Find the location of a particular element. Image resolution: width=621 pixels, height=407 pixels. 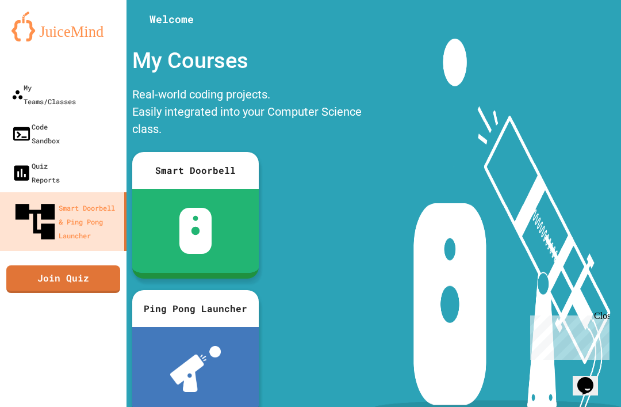

div: Ping Pong Launcher is located at coordinates (196, 308).